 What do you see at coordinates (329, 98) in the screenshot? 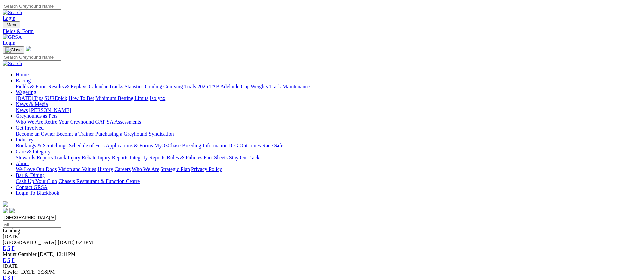
I see `div: Wagering` at bounding box center [329, 98].